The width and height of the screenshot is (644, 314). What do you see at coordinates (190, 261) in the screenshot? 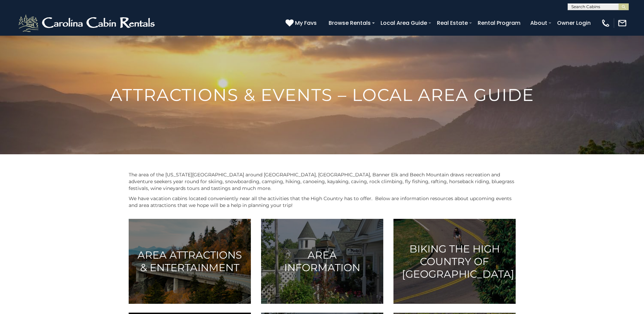
I see `a: Area Attractions & Entertainment` at bounding box center [190, 261].